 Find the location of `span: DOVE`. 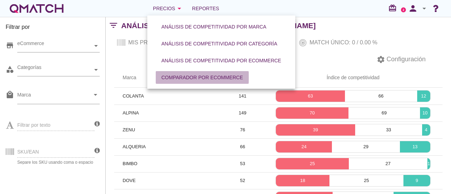

span: DOVE is located at coordinates (129, 181).